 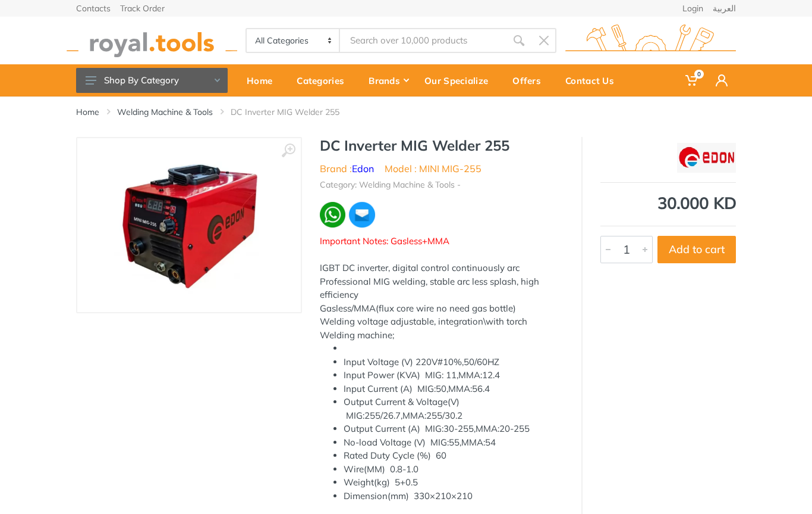 What do you see at coordinates (594, 80) in the screenshot?
I see `a: Contact Us` at bounding box center [594, 80].